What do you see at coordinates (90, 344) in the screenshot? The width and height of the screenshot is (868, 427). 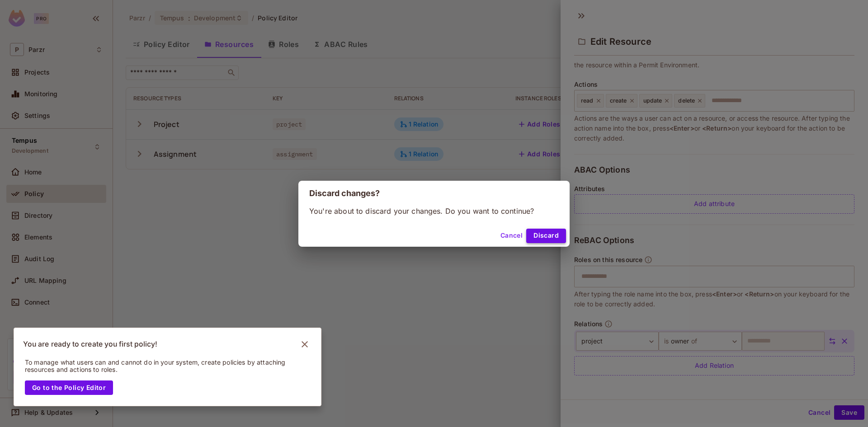 I see `p: You are ready to create you first policy!` at bounding box center [90, 344].